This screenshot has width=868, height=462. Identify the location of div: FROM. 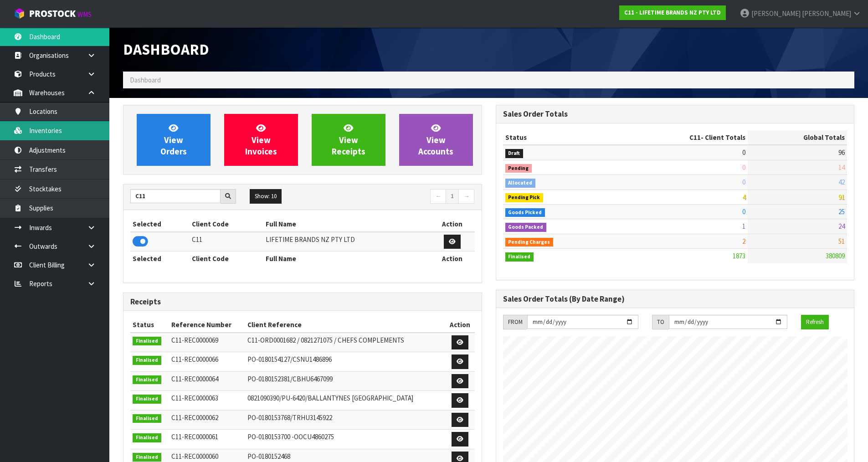
(515, 322).